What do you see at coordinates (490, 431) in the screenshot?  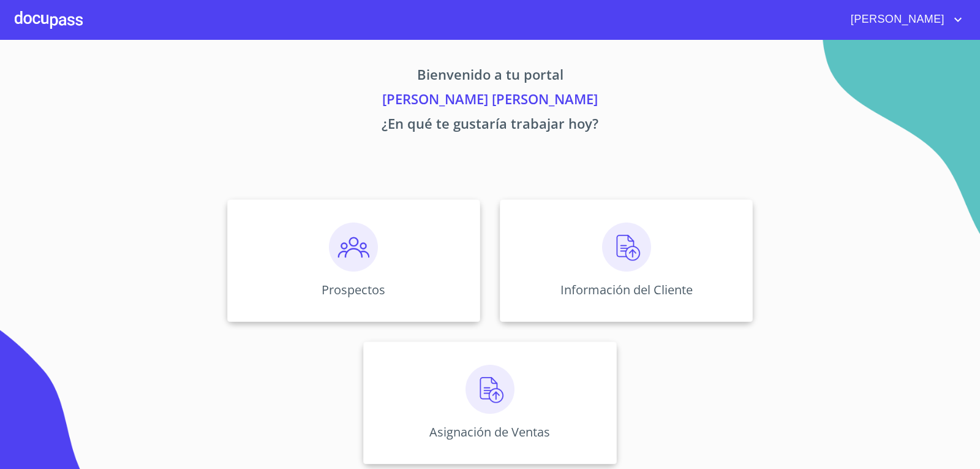 I see `p: Asignación de Ventas` at bounding box center [490, 431].